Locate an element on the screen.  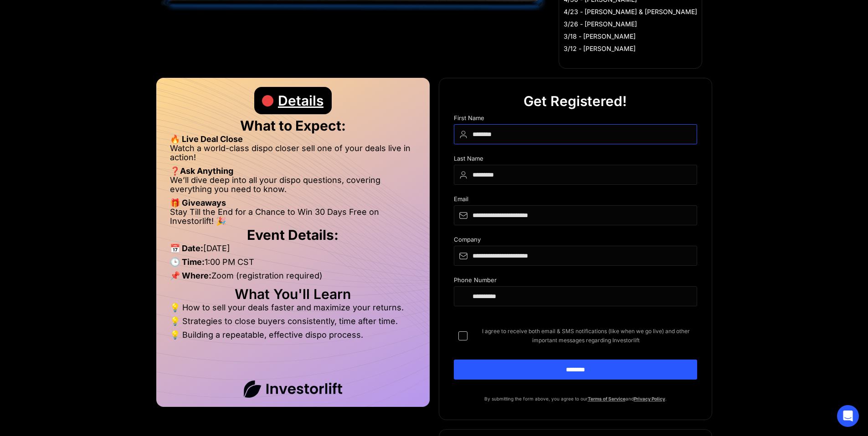
p: By submitting the form above, you agree to our and . is located at coordinates (576, 399).